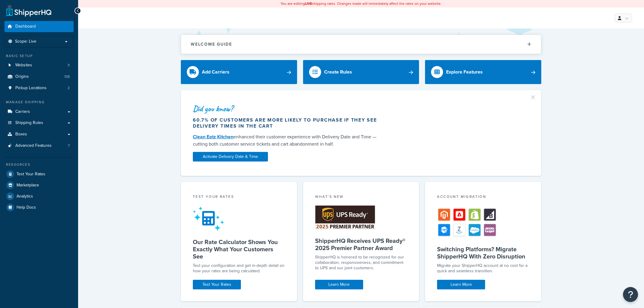  What do you see at coordinates (39, 134) in the screenshot?
I see `li: Boxes` at bounding box center [39, 134].